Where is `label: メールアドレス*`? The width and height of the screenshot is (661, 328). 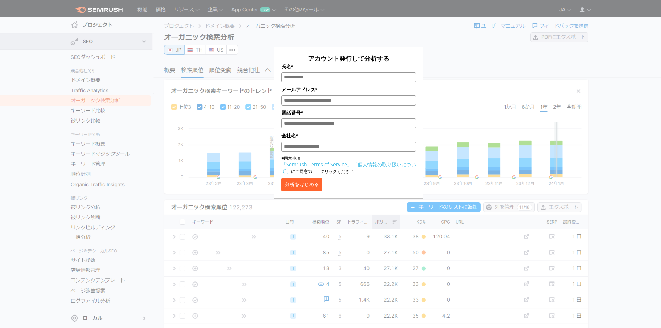 label: メールアドレス* is located at coordinates (349, 90).